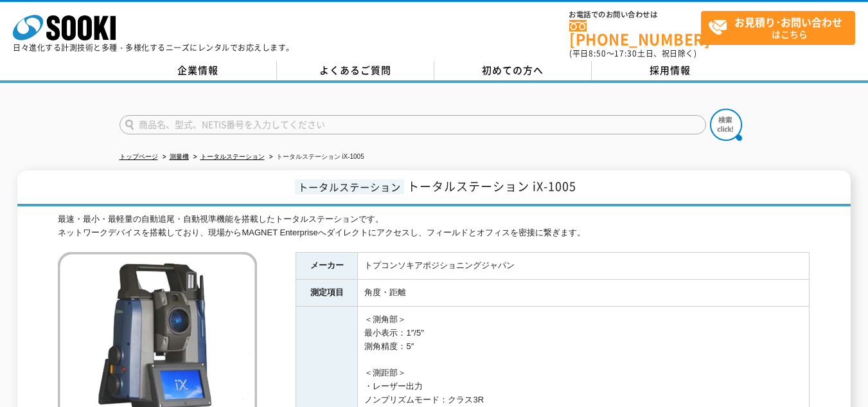  I want to click on img: btn_search.png, so click(726, 124).